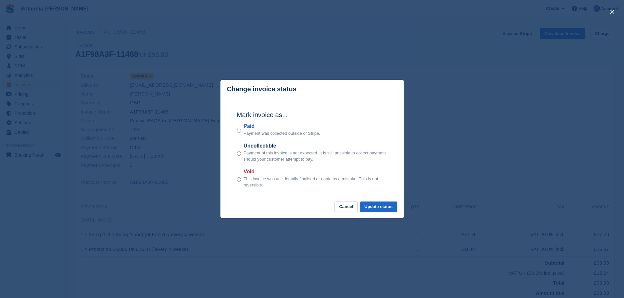  What do you see at coordinates (315, 146) in the screenshot?
I see `label: Uncollectible` at bounding box center [315, 146].